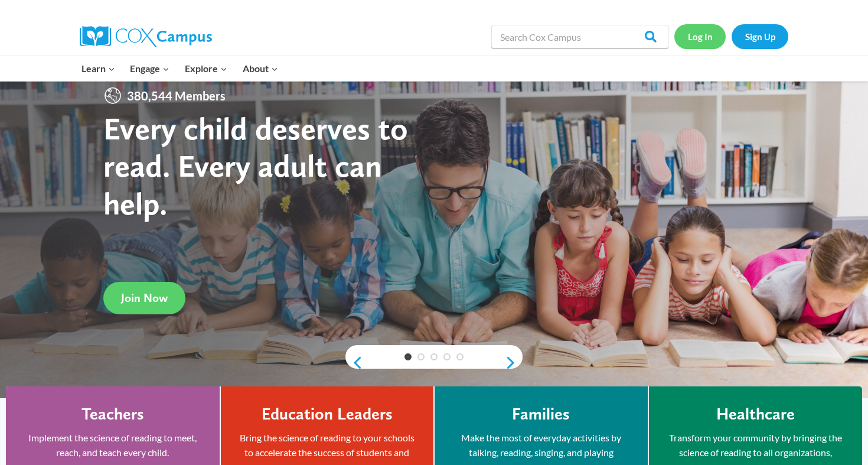 The image size is (868, 465). What do you see at coordinates (150, 69) in the screenshot?
I see `button: Child menu of Engage` at bounding box center [150, 69].